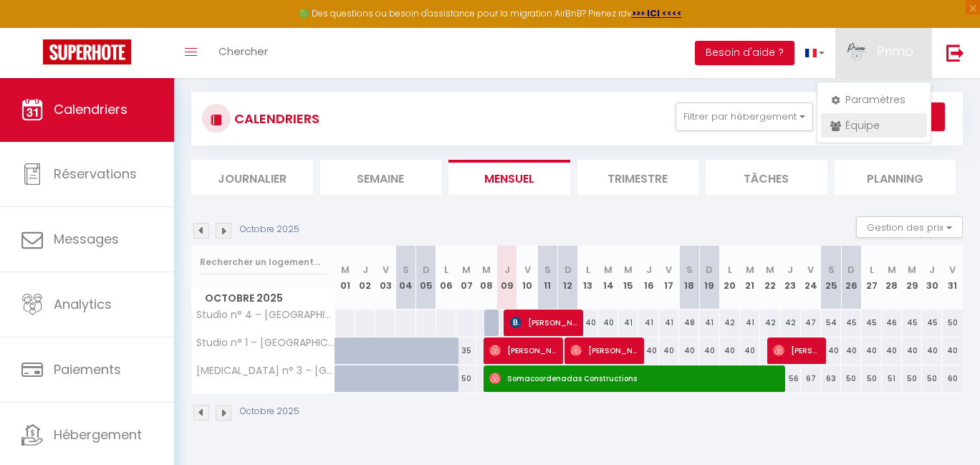 Image resolution: width=980 pixels, height=465 pixels. I want to click on li: Mensuel, so click(510, 177).